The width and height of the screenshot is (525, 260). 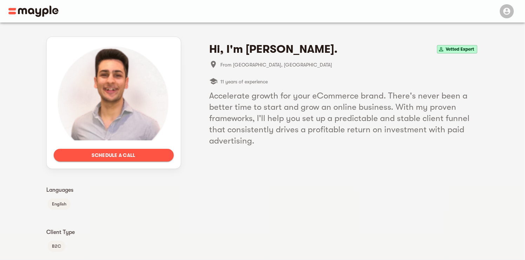 What do you see at coordinates (33, 11) in the screenshot?
I see `img: Main logo` at bounding box center [33, 11].